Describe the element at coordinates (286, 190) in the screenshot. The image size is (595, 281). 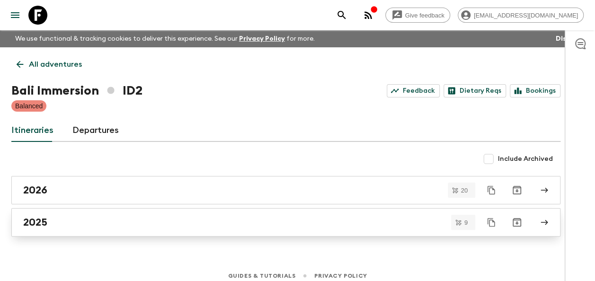
I see `a: 2026` at that location.